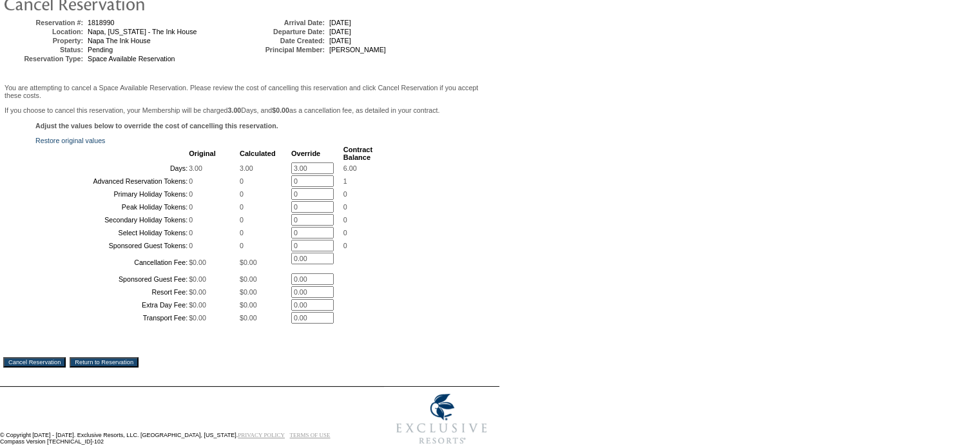 Image resolution: width=980 pixels, height=448 pixels. I want to click on td: Extra Day Fee:, so click(112, 305).